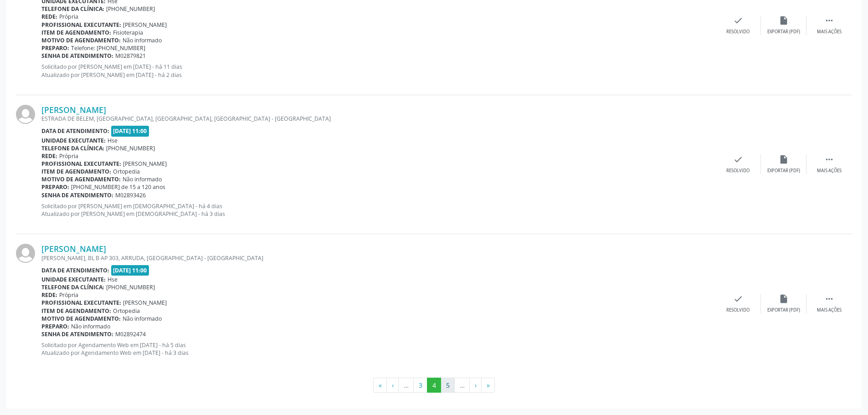 The image size is (868, 415). Describe the element at coordinates (488, 385) in the screenshot. I see `button: Go to last page` at that location.